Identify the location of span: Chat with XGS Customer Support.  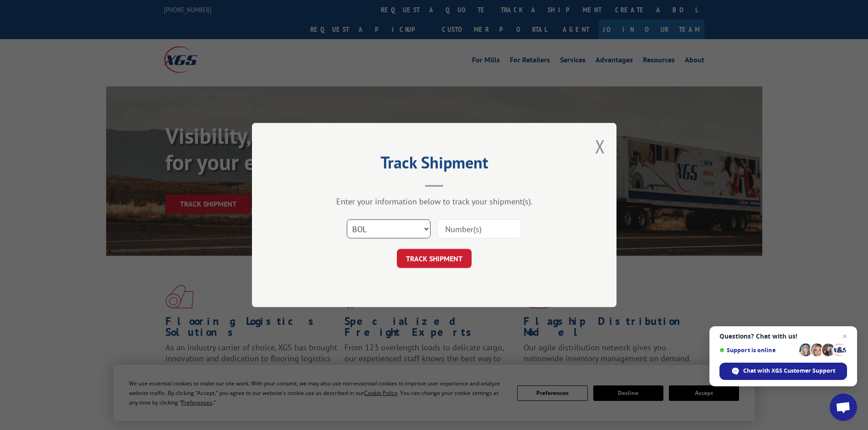
(789, 371).